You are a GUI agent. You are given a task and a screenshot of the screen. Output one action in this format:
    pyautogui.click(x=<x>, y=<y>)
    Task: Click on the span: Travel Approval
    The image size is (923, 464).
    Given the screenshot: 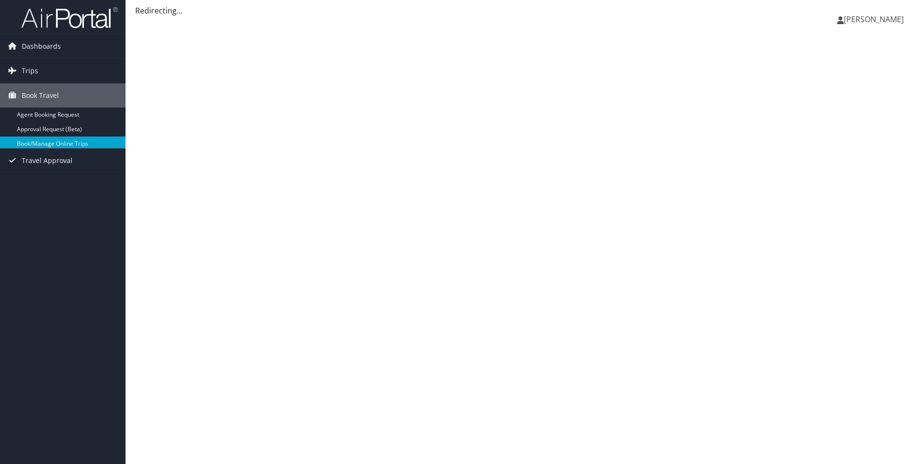 What is the action you would take?
    pyautogui.click(x=47, y=161)
    